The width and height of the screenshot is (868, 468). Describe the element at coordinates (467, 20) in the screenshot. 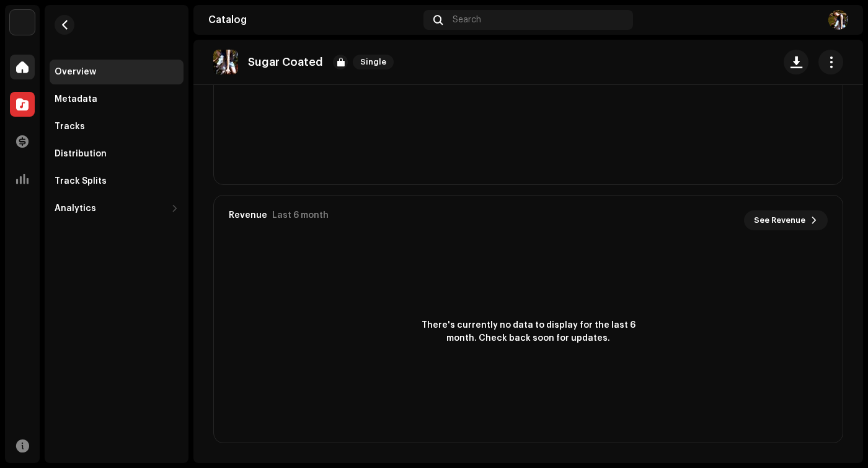

I see `span: Search` at that location.